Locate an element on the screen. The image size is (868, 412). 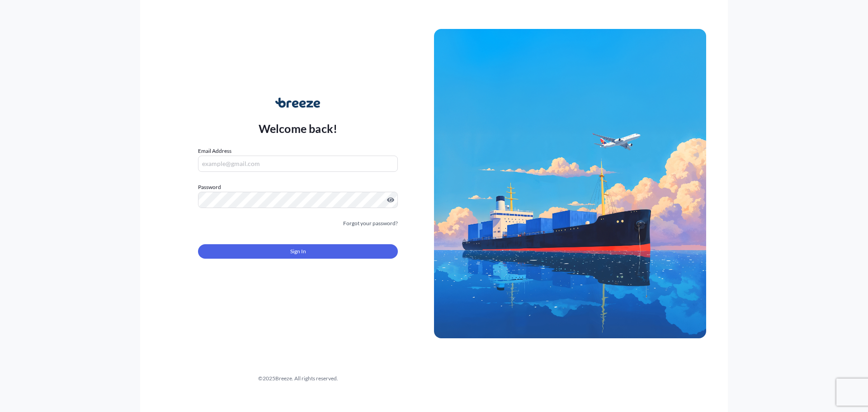
p: Welcome back! is located at coordinates (298, 128).